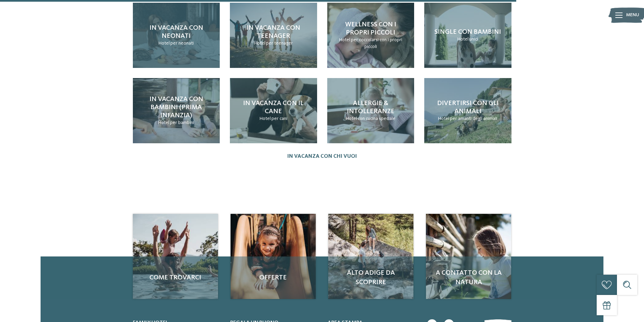 The width and height of the screenshot is (644, 322). I want to click on a: Hotel con spa per bambini: è tempo di coccole! In vacanza con teenager Hotel per teenager, so click(274, 35).